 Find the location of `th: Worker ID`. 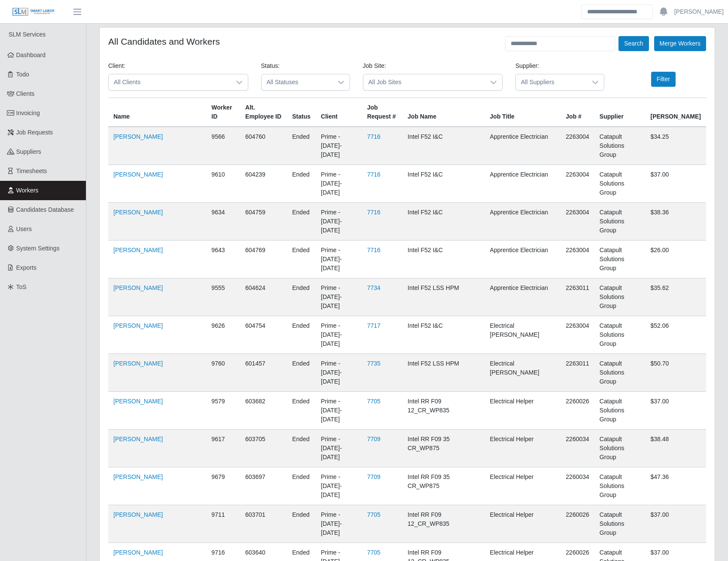

th: Worker ID is located at coordinates (223, 112).